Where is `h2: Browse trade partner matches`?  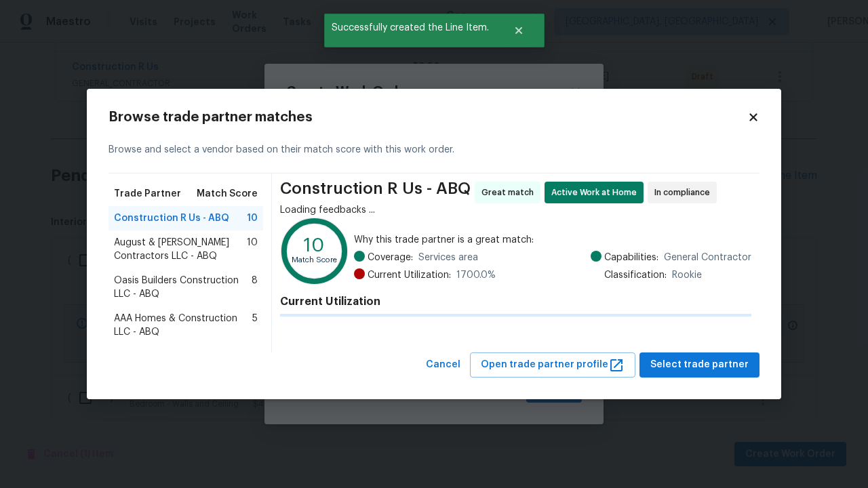
h2: Browse trade partner matches is located at coordinates (428, 117).